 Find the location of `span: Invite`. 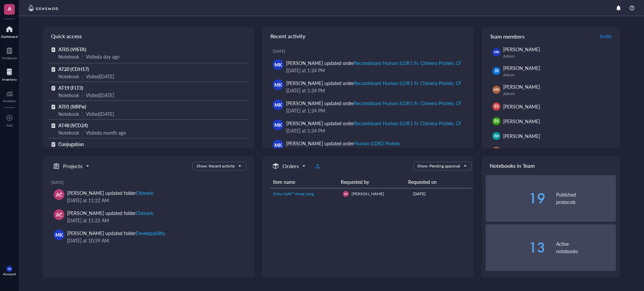

span: Invite is located at coordinates (606, 36).